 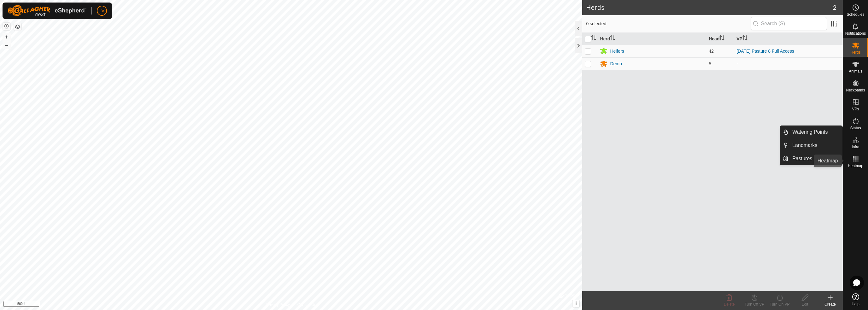 What do you see at coordinates (802, 159) in the screenshot?
I see `span: Pastures` at bounding box center [802, 159].